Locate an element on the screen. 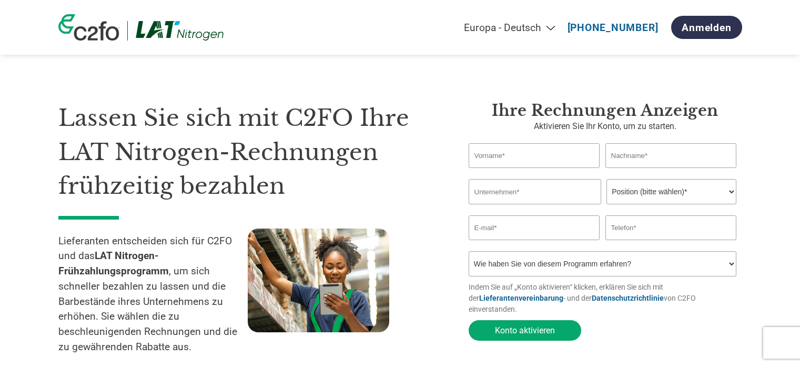 Image resolution: width=800 pixels, height=366 pixels. input: Vorname* is located at coordinates (534, 155).